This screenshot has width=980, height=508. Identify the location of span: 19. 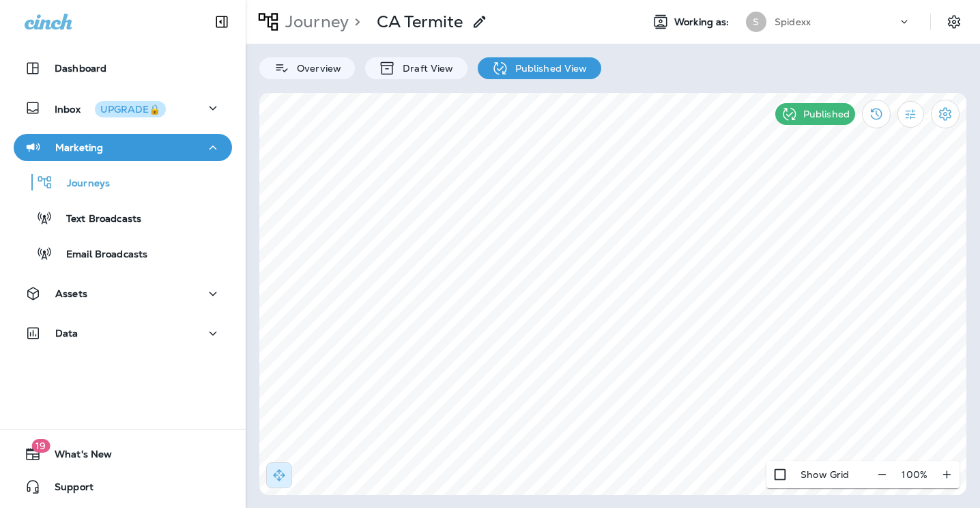
(41, 446).